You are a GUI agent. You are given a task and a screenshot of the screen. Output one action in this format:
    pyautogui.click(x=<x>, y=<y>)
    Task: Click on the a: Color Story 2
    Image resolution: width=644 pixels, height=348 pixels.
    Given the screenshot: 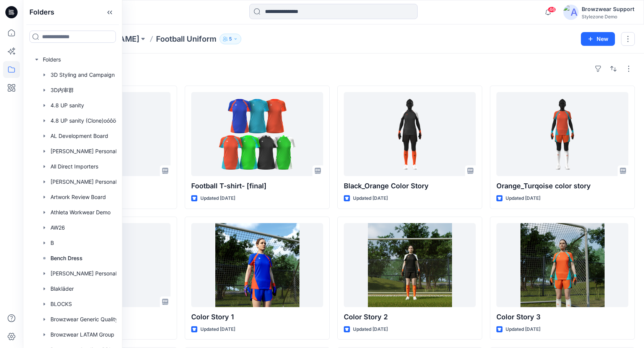 What is the action you would take?
    pyautogui.click(x=410, y=265)
    